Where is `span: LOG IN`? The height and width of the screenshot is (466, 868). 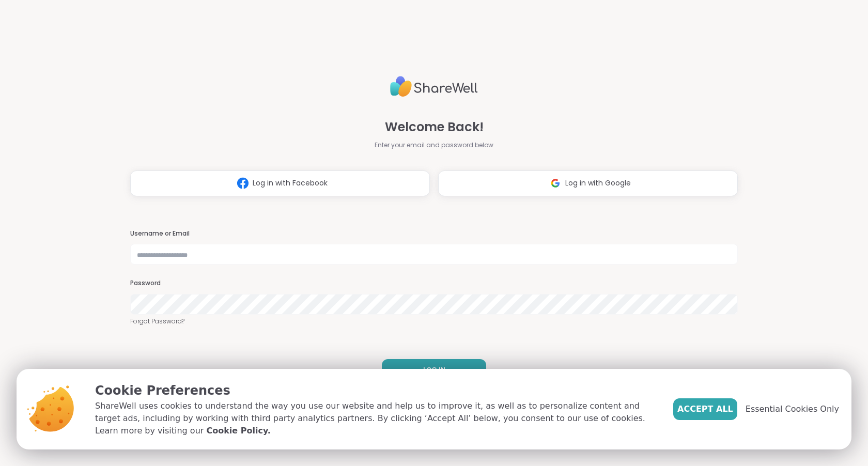 span: LOG IN is located at coordinates (434, 370).